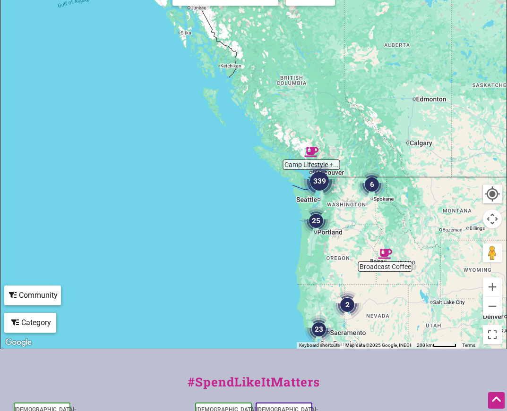 This screenshot has width=507, height=411. I want to click on button: Map camera controls, so click(492, 219).